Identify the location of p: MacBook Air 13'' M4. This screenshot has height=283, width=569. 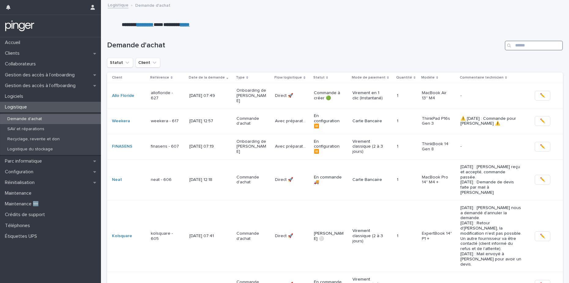
(437, 96).